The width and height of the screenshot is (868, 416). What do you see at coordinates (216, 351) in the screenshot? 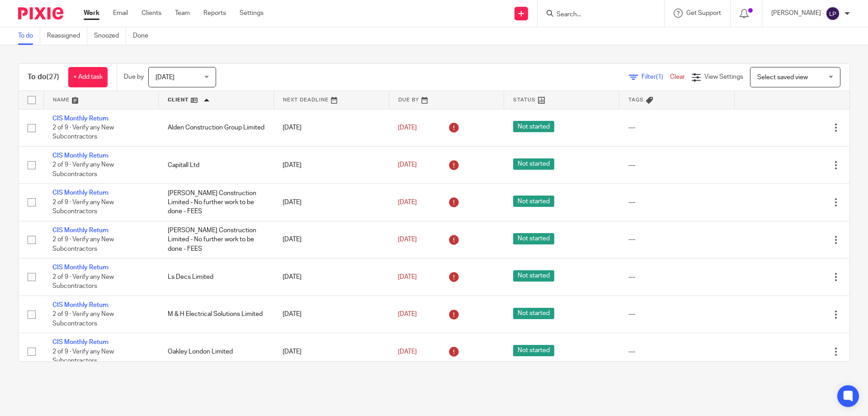
I see `td: Oakley London Limited` at bounding box center [216, 351].